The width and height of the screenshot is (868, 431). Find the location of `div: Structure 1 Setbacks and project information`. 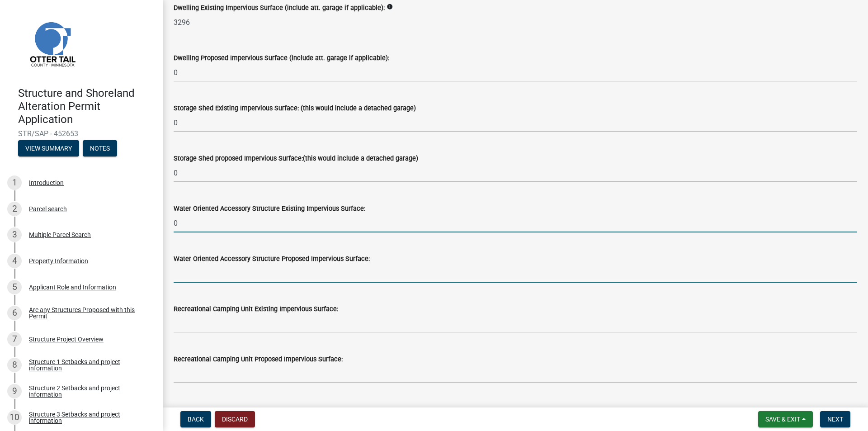

div: Structure 1 Setbacks and project information is located at coordinates (89, 365).